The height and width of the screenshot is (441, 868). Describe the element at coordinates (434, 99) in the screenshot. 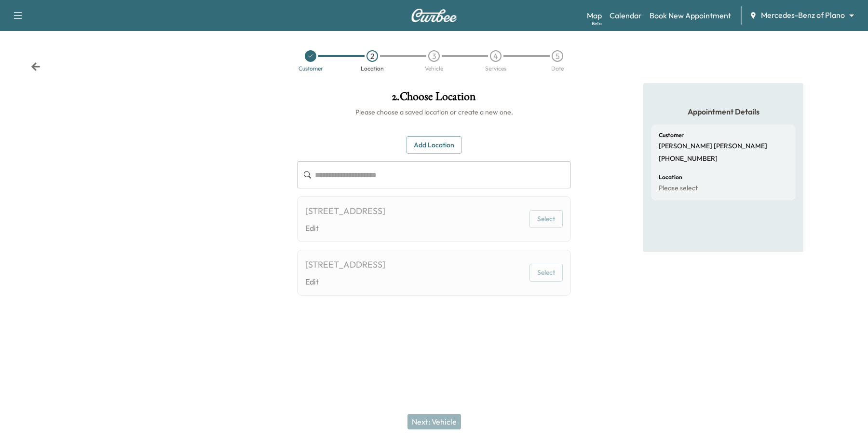

I see `h1: 2 . Choose Location` at that location.